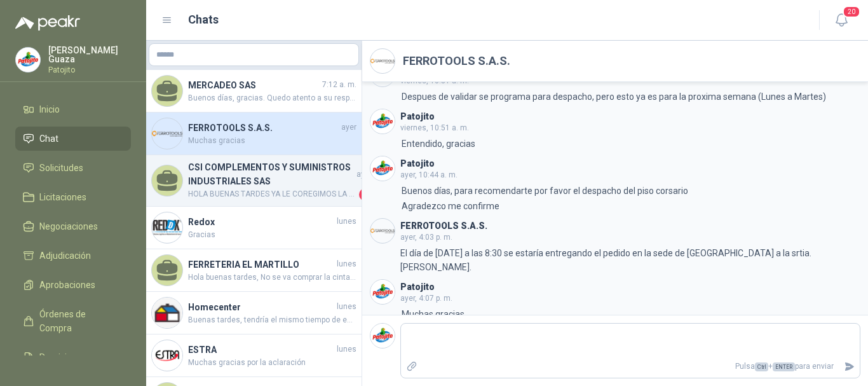 The width and height of the screenshot is (868, 386). What do you see at coordinates (254, 91) in the screenshot?
I see `a: MERCADEO SAS7:12 a. m.Buenos días, gracias. Quedo atento a su respuesta` at bounding box center [254, 91].